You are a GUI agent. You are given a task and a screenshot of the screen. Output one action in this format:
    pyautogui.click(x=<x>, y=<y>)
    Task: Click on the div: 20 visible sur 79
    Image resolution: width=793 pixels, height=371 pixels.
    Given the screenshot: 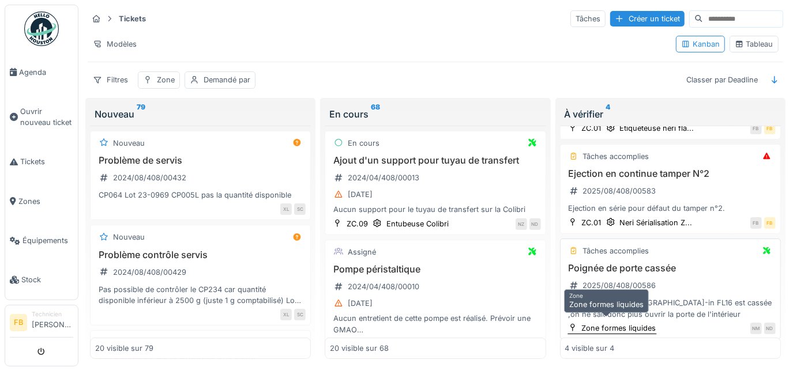 What is the action you would take?
    pyautogui.click(x=124, y=348)
    